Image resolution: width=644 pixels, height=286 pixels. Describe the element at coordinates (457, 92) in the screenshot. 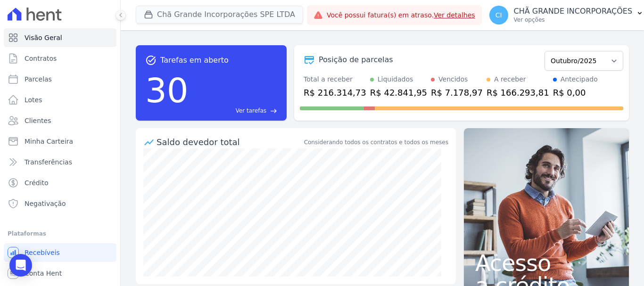

I see `div: R$ 7.178,97` at that location.